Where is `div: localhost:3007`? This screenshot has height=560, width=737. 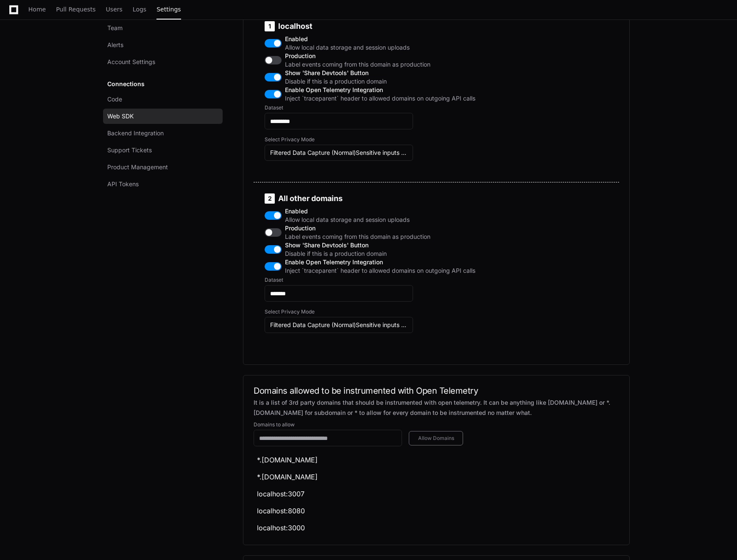
div: localhost:3007 is located at coordinates (281, 494).